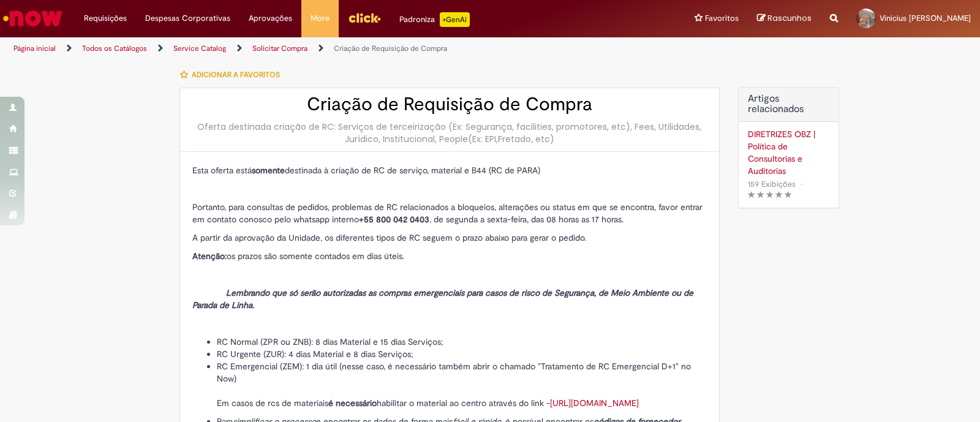 The width and height of the screenshot is (980, 422). Describe the element at coordinates (449, 213) in the screenshot. I see `p: Portanto, para consultas de pedidos, problemas de RC relacionados a bloqueios, alterações ou stat...` at that location.